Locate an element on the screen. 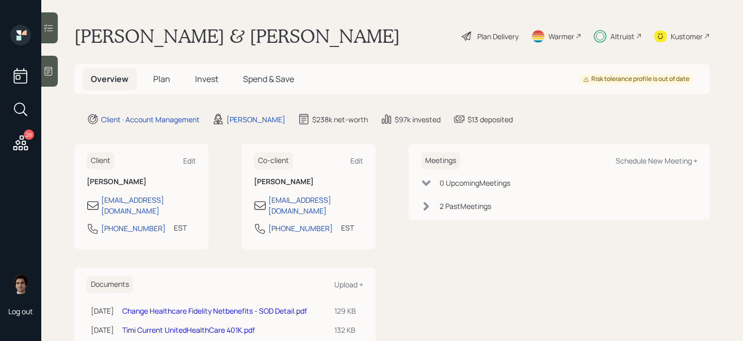 The image size is (743, 341). div: $13 deposited is located at coordinates (490, 119).